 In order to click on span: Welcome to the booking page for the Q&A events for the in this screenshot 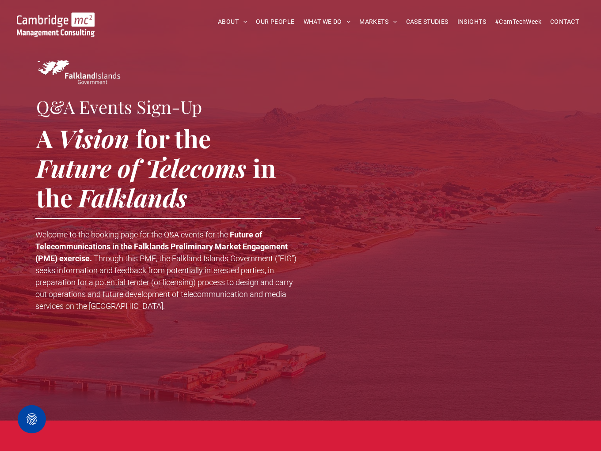, I will do `click(132, 234)`.